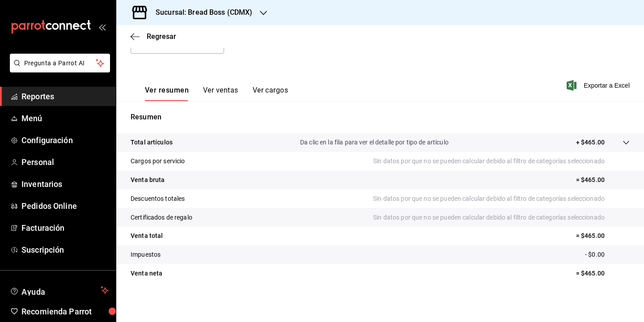 The height and width of the screenshot is (322, 644). I want to click on a: Pregunta a Parrot AI, so click(58, 69).